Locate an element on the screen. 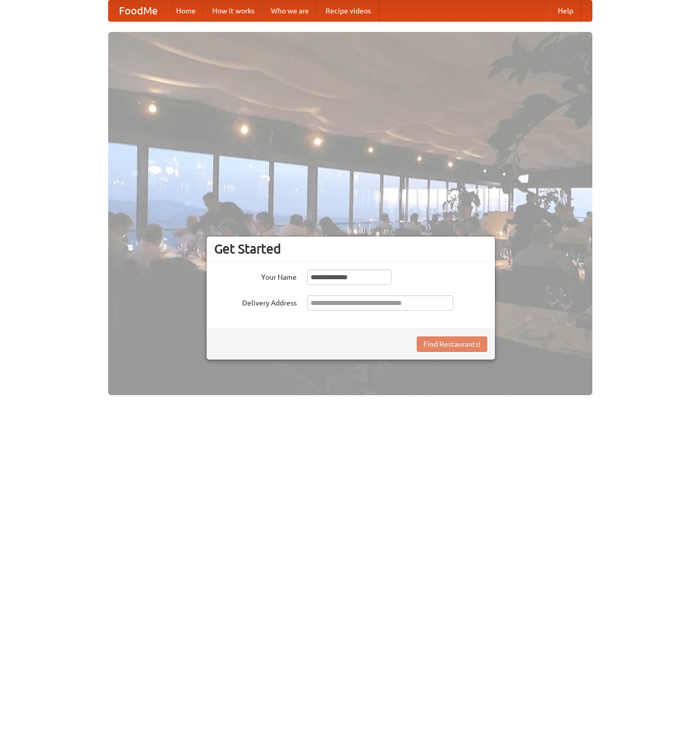 This screenshot has width=700, height=729. label: Delivery Address is located at coordinates (256, 302).